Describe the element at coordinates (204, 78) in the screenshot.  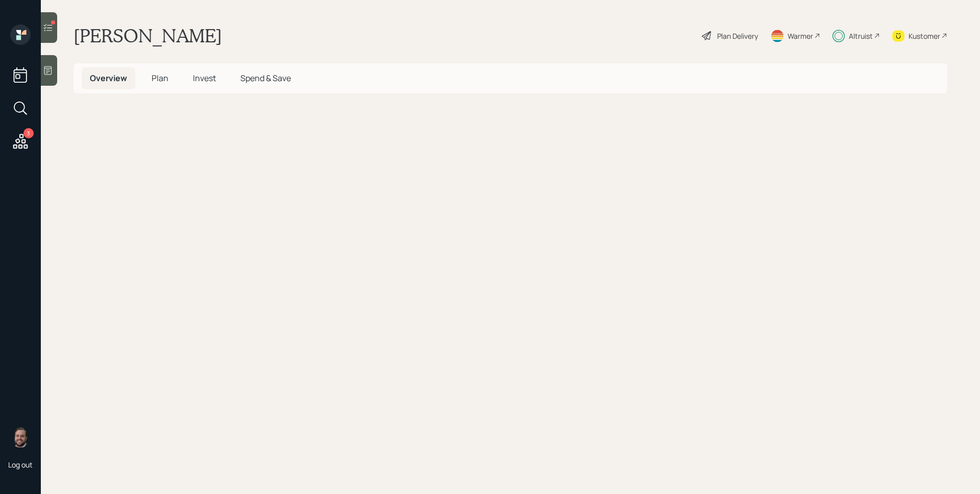
I see `span: Invest` at that location.